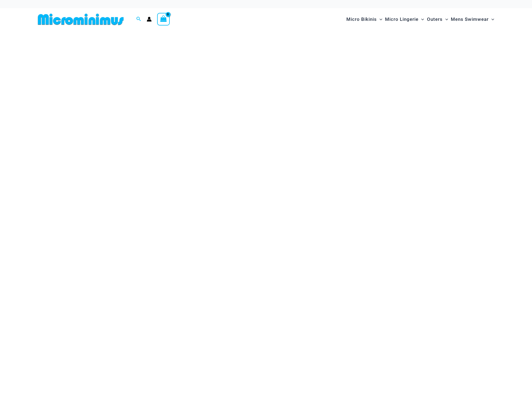 Image resolution: width=532 pixels, height=402 pixels. Describe the element at coordinates (437, 19) in the screenshot. I see `a: OutersMenu ToggleMenu Toggle` at that location.